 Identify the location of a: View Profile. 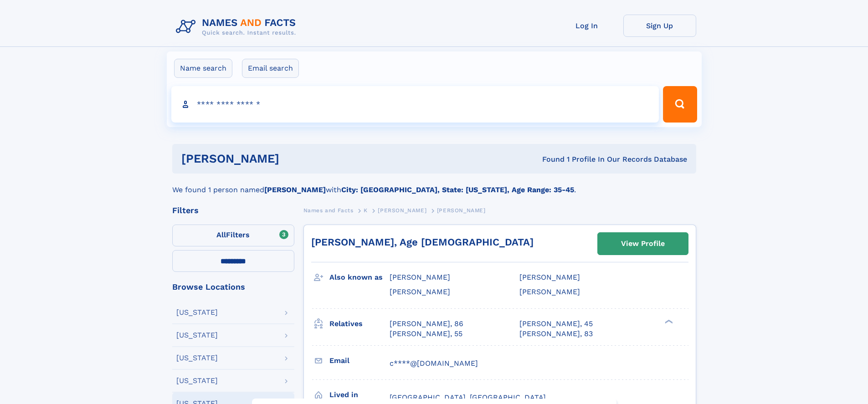
(642, 244).